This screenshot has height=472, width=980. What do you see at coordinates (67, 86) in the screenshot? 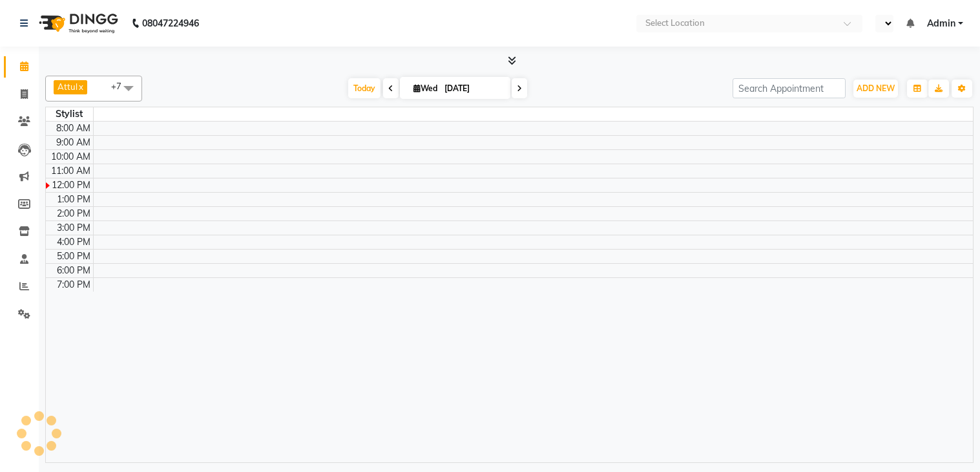
I see `span: Attul` at bounding box center [67, 86].